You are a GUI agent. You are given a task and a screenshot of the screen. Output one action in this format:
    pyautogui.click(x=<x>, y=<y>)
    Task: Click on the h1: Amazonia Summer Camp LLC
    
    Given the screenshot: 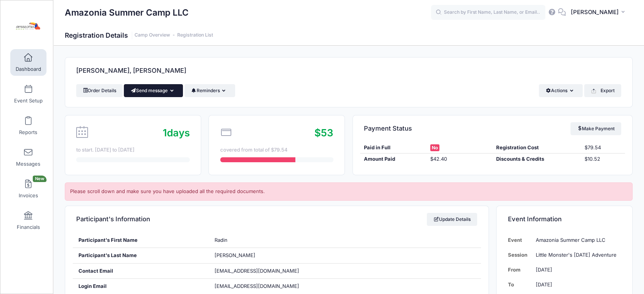 What is the action you would take?
    pyautogui.click(x=126, y=13)
    